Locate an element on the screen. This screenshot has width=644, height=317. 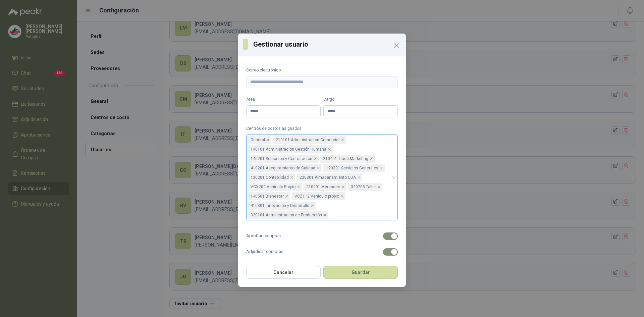
label: Adjudicar compras is located at coordinates (322, 252).